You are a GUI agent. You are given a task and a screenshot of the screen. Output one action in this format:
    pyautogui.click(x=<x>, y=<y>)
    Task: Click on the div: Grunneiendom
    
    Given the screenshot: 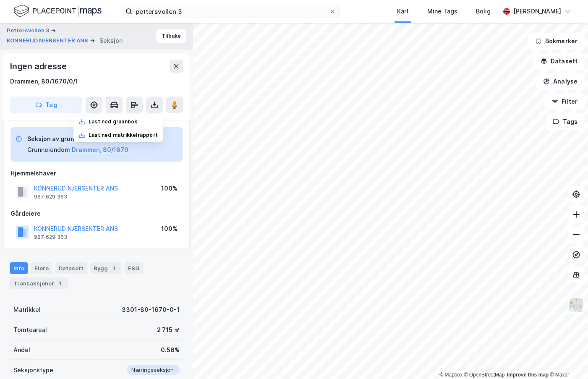 What is the action you would take?
    pyautogui.click(x=49, y=150)
    